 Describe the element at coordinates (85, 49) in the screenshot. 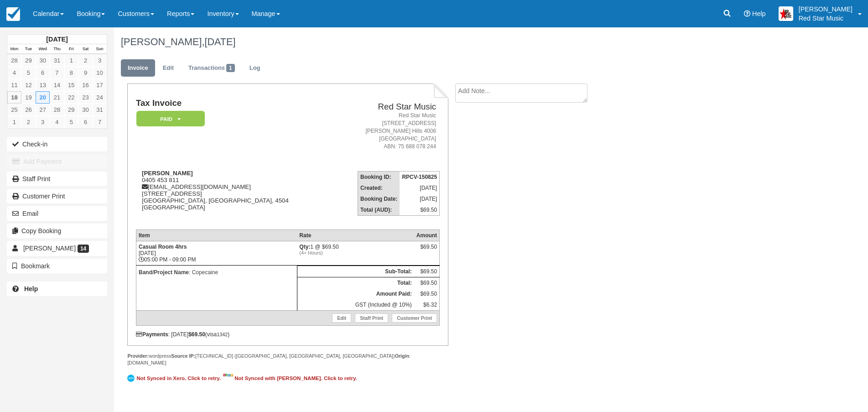

I see `th: Sat` at that location.